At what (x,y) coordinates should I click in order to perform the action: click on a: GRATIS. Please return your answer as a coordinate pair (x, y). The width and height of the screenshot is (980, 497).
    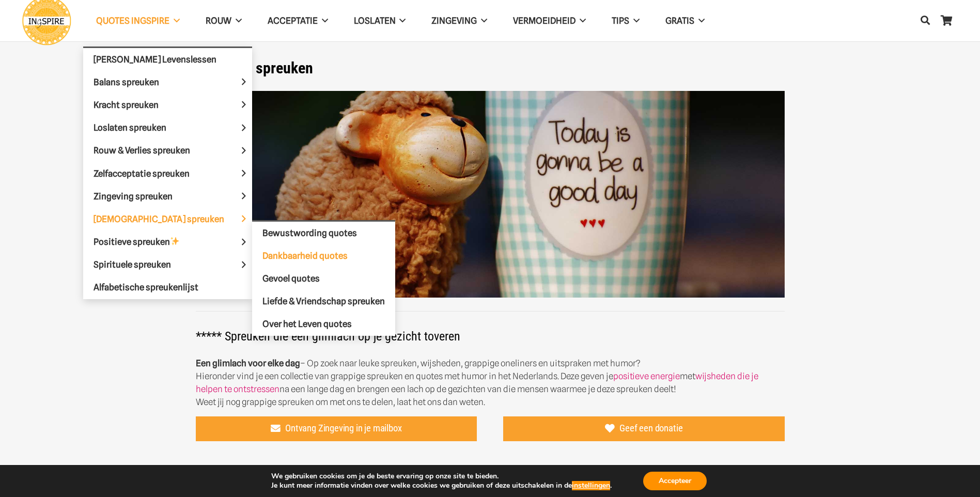
    Looking at the image, I should click on (685, 21).